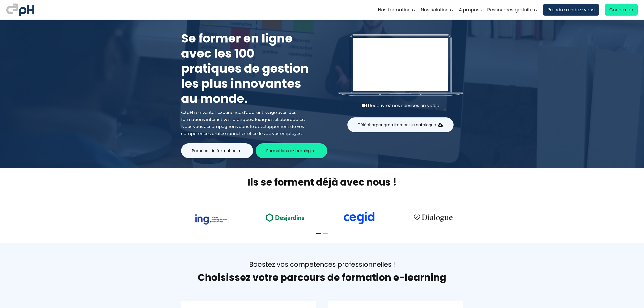 This screenshot has width=644, height=308. What do you see at coordinates (436, 10) in the screenshot?
I see `span: Nos solutions` at bounding box center [436, 10].